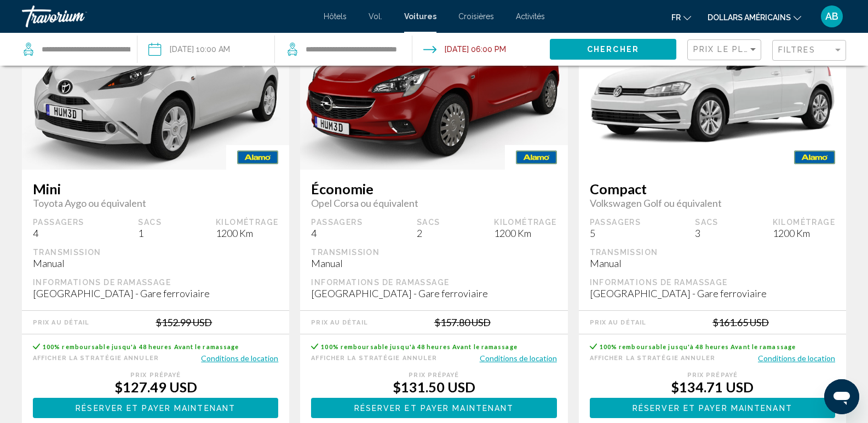 The height and width of the screenshot is (423, 868). What do you see at coordinates (612, 50) in the screenshot?
I see `span: Chercher` at bounding box center [612, 50].